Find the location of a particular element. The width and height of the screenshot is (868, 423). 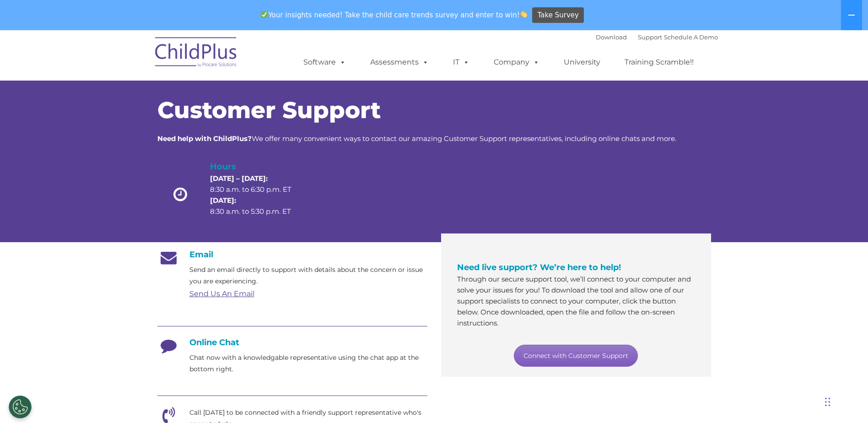

span: Customer Support is located at coordinates (269, 110).